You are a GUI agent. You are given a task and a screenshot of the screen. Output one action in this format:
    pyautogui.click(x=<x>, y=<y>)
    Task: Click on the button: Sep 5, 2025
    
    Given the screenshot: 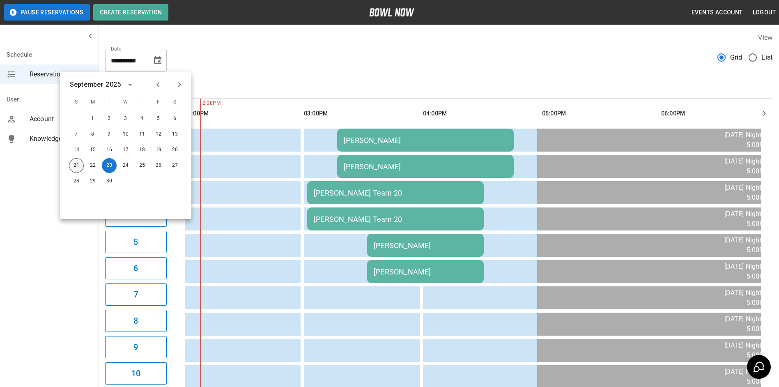 What is the action you would take?
    pyautogui.click(x=158, y=119)
    